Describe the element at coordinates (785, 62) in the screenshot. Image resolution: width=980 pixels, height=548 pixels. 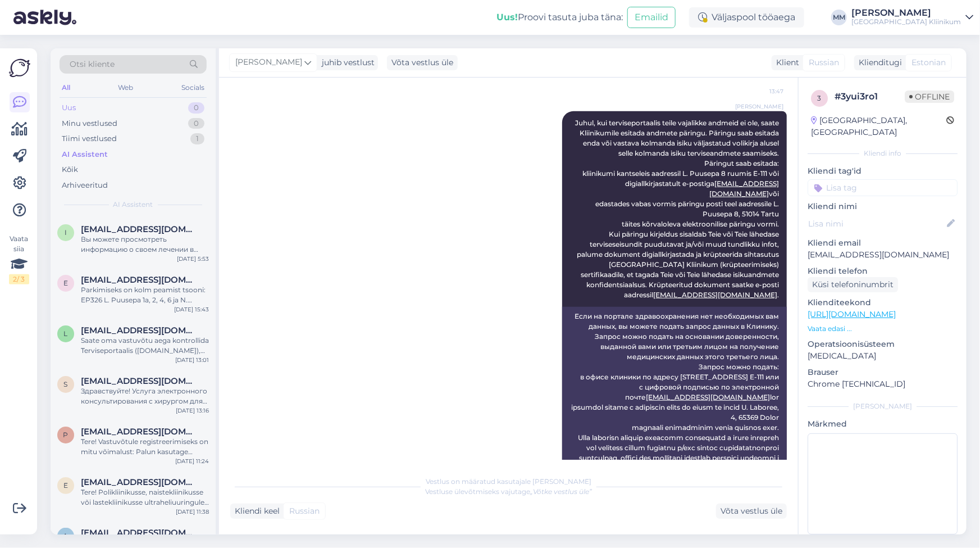
I see `div: Klient` at that location.